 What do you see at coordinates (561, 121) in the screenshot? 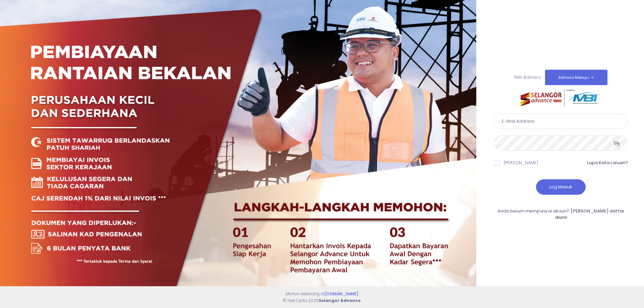
I see `input: E-Mail Address` at bounding box center [561, 121].